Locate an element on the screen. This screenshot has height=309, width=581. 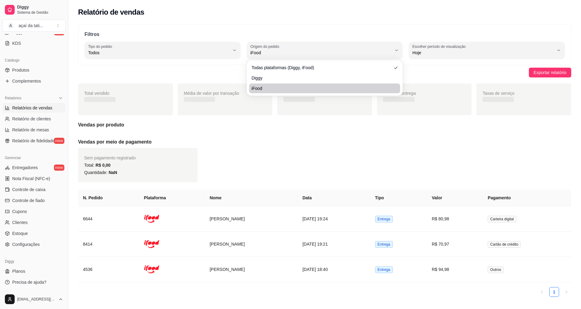
td: R$ 70,97 is located at coordinates (455, 244).